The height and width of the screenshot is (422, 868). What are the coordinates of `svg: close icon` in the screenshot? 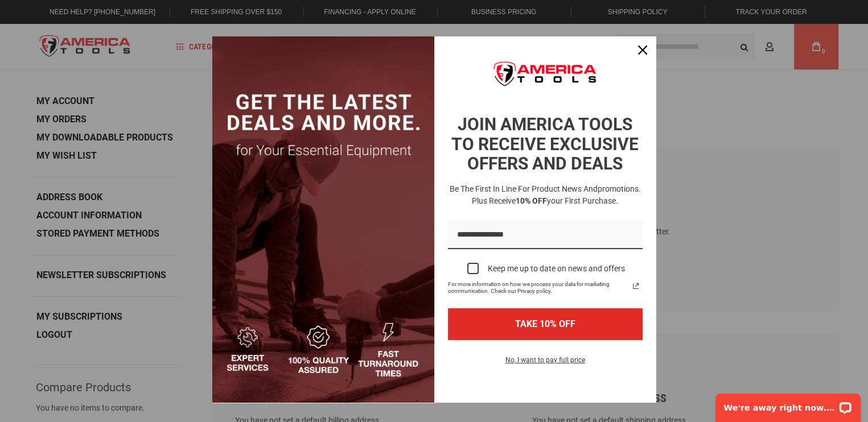 It's located at (643, 50).